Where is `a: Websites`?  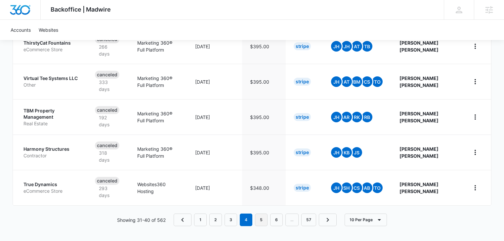
a: Websites is located at coordinates (48, 30).